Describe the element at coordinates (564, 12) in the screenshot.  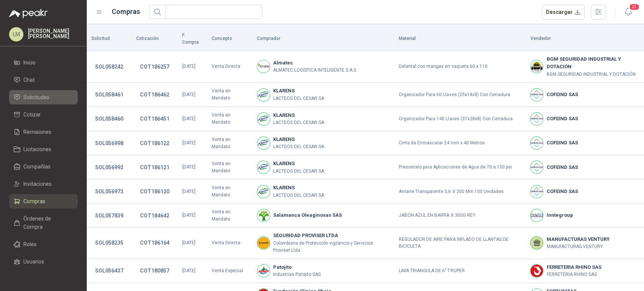
I see `button: Descargar` at that location.